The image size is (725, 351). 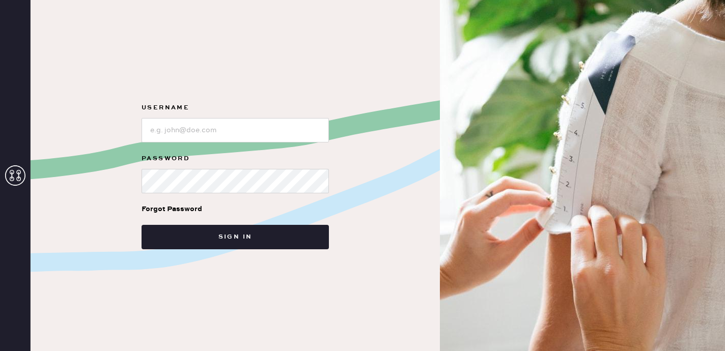 What do you see at coordinates (235, 130) in the screenshot?
I see `input: e.g. john@doe.com` at bounding box center [235, 130].